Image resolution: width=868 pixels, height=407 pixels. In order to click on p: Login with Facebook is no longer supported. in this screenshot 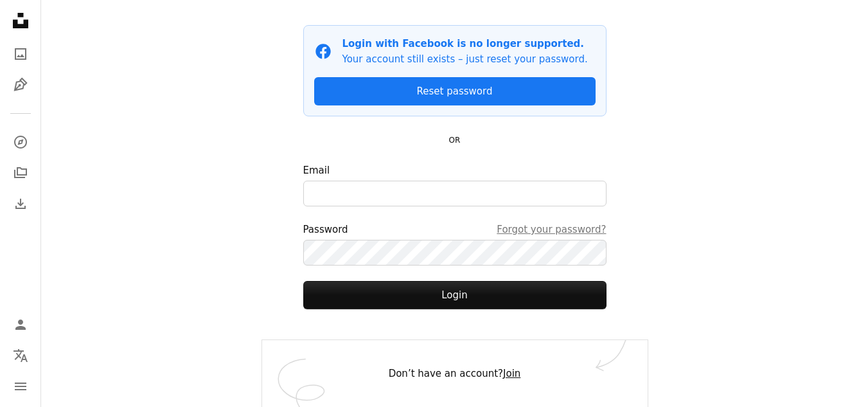, I will do `click(465, 44)`.